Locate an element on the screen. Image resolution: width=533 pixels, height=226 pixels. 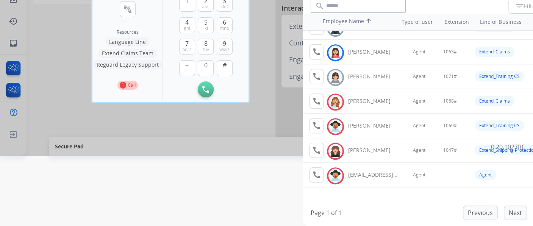
button: 0 is located at coordinates (206, 68).